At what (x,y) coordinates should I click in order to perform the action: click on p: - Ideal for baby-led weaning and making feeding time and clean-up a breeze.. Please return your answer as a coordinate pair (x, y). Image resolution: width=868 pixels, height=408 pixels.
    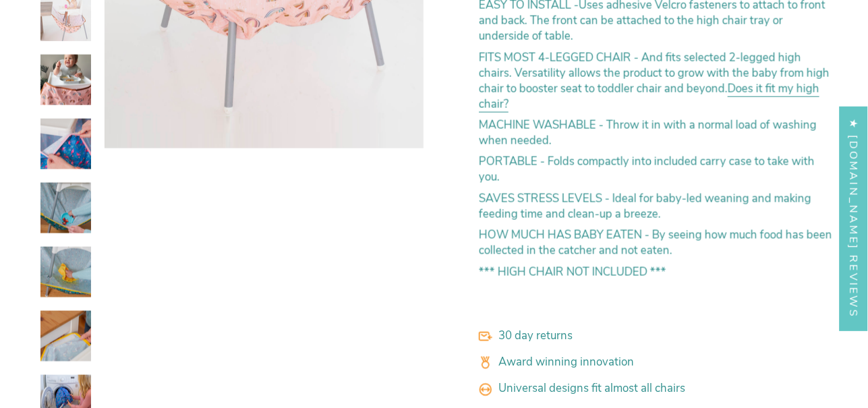
    Looking at the image, I should click on (656, 207).